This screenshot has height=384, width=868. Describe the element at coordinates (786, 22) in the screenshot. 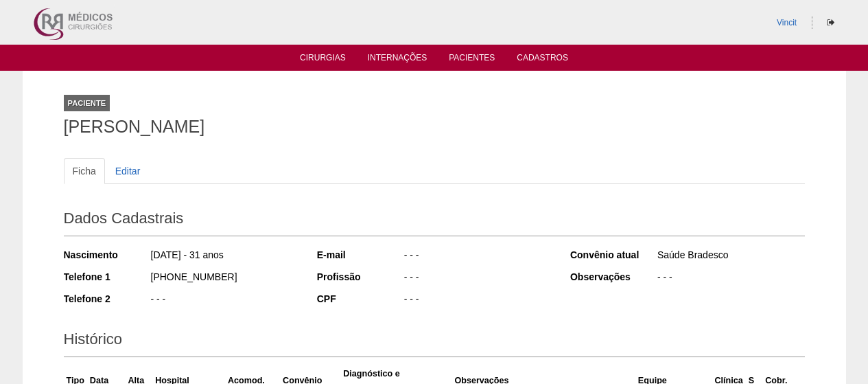

I see `a: Vincit` at that location.